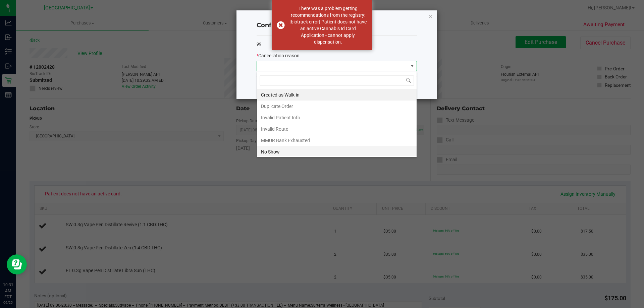 This screenshot has width=644, height=308. What do you see at coordinates (337, 26) in the screenshot?
I see `h4: Confirm order cancellation` at bounding box center [337, 26].